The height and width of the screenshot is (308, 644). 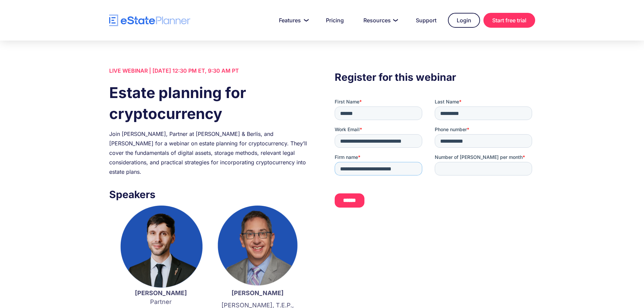 I want to click on a: Login, so click(x=464, y=20).